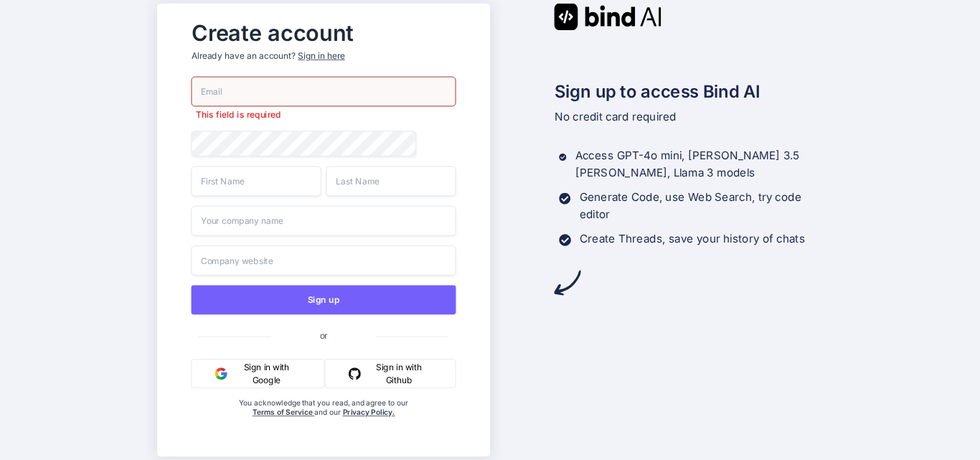  Describe the element at coordinates (688, 92) in the screenshot. I see `h2: Sign up to access Bind AI` at that location.